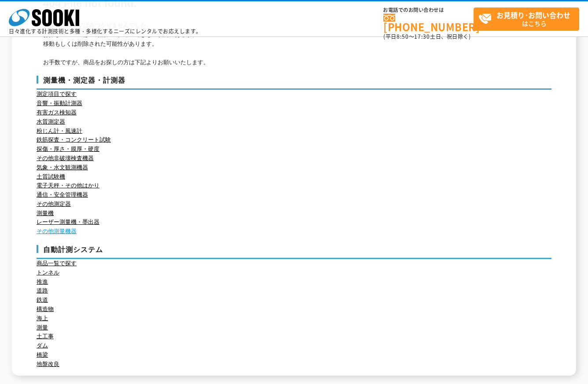 The height and width of the screenshot is (384, 588). I want to click on a: 探傷・厚さ・膜厚・硬度, so click(67, 149).